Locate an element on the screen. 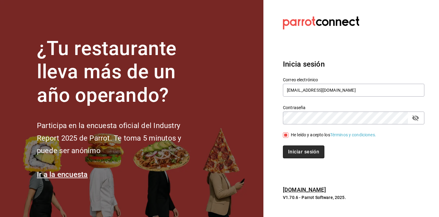  input: Ingresa tu correo electrónico is located at coordinates (354, 90).